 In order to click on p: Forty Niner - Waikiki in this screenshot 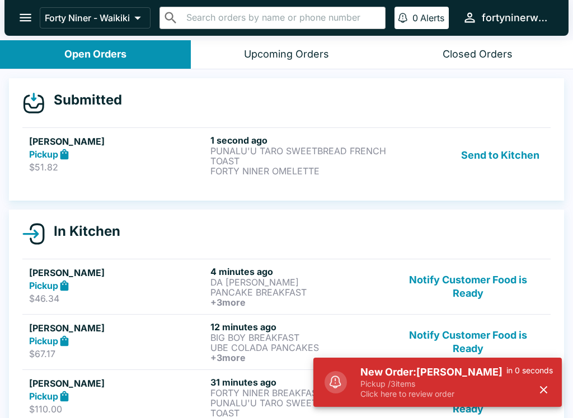, I will do `click(87, 18)`.